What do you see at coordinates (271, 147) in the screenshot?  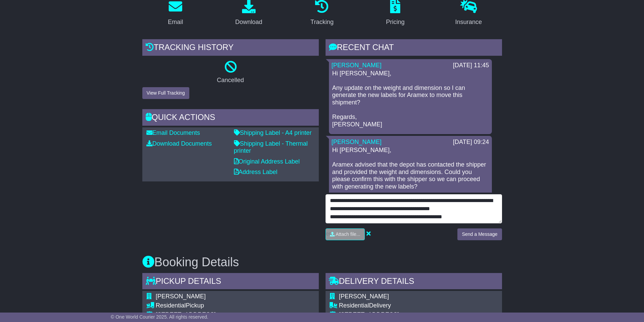 I see `a: Shipping Label - Thermal printer` at bounding box center [271, 147].